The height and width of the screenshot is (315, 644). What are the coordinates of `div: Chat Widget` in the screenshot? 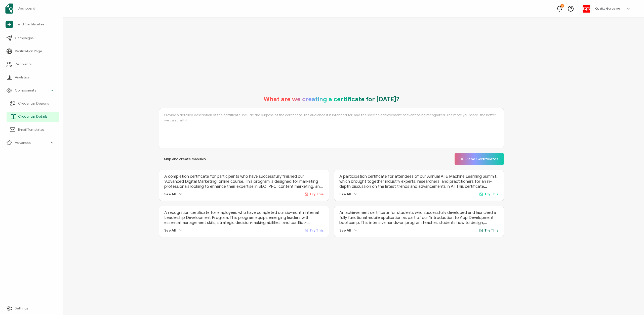 It's located at (632, 303).